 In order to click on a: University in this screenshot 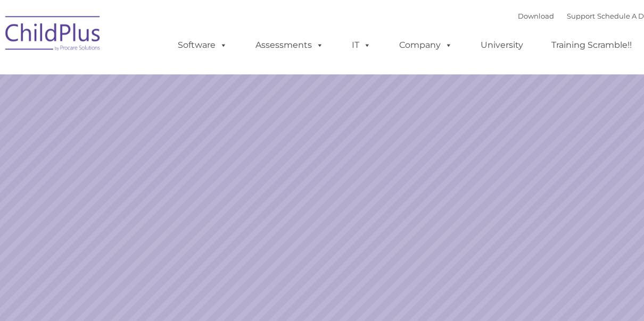, I will do `click(502, 45)`.